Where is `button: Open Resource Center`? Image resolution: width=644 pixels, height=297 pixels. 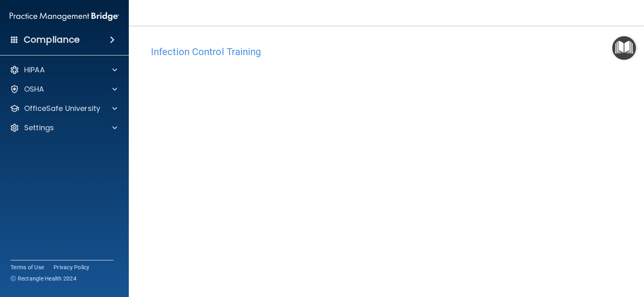
button: Open Resource Center is located at coordinates (624, 48).